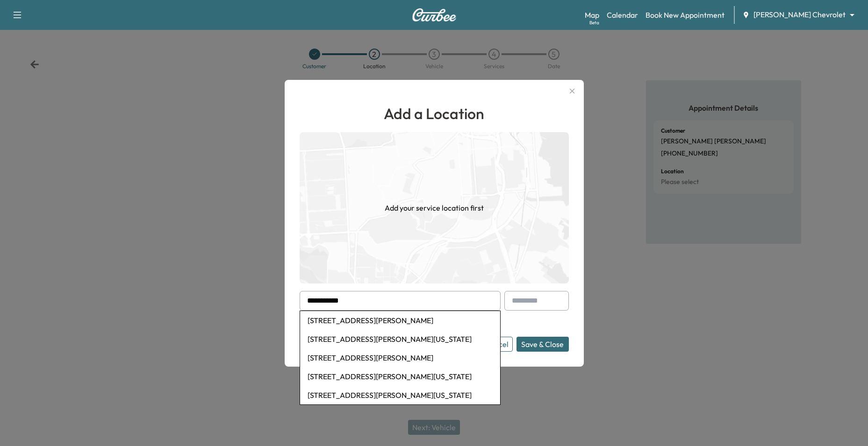 This screenshot has height=446, width=868. I want to click on div: Beta, so click(594, 23).